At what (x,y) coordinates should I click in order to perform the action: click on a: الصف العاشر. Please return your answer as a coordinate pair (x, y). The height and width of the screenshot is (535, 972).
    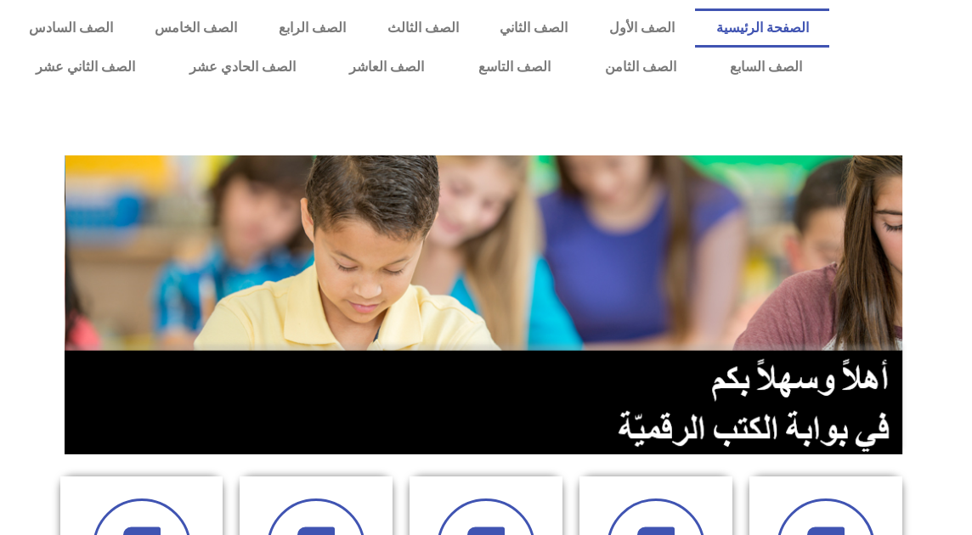
    Looking at the image, I should click on (386, 67).